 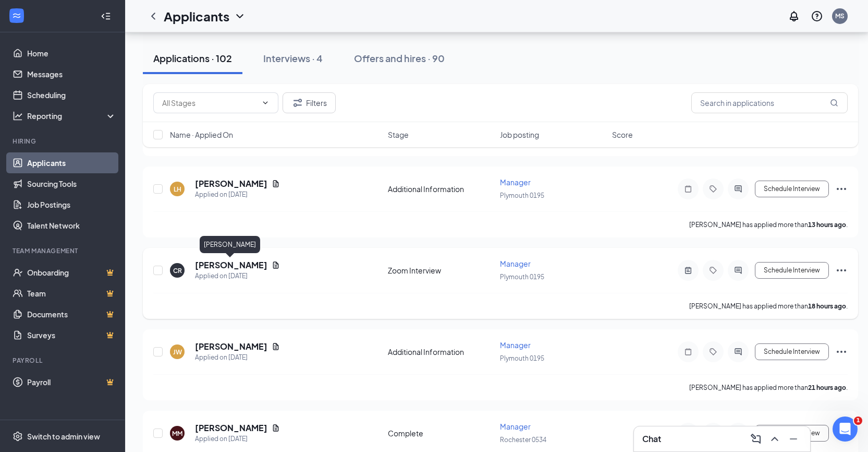 I want to click on div: Complete, so click(x=441, y=433).